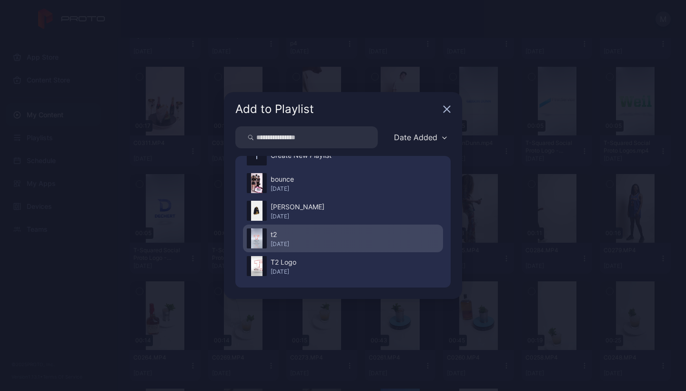  Describe the element at coordinates (282, 179) in the screenshot. I see `div: bounce` at that location.